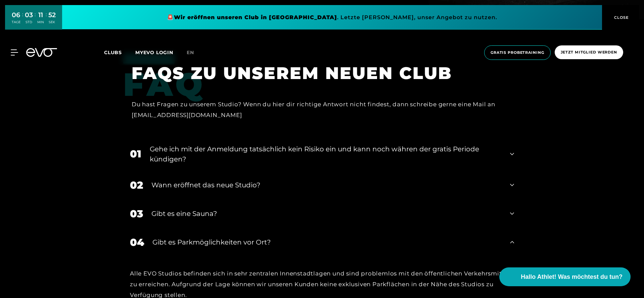 The width and height of the screenshot is (644, 298). I want to click on span: CLOSE, so click(621, 18).